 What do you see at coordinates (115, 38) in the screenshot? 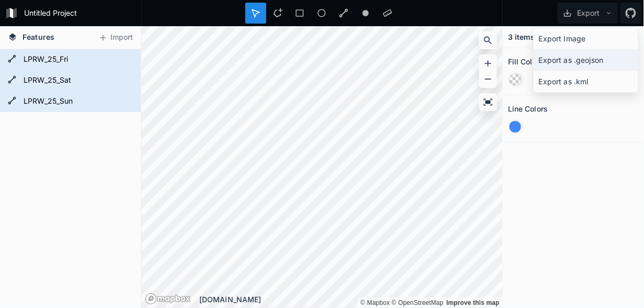
I see `button: Import` at bounding box center [115, 38].